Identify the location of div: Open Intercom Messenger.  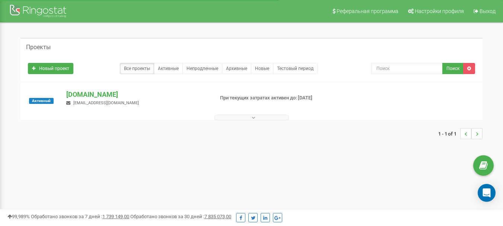
(487, 193).